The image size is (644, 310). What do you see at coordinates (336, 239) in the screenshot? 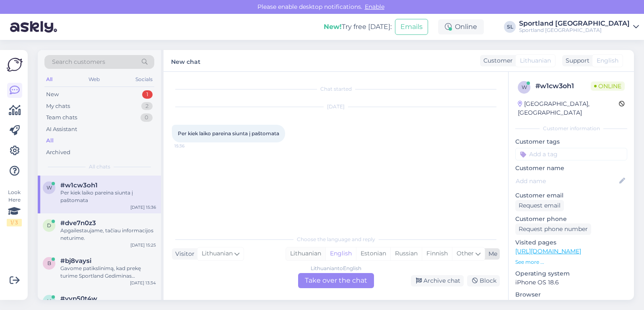
I see `div: Choose the language and reply` at bounding box center [336, 239].